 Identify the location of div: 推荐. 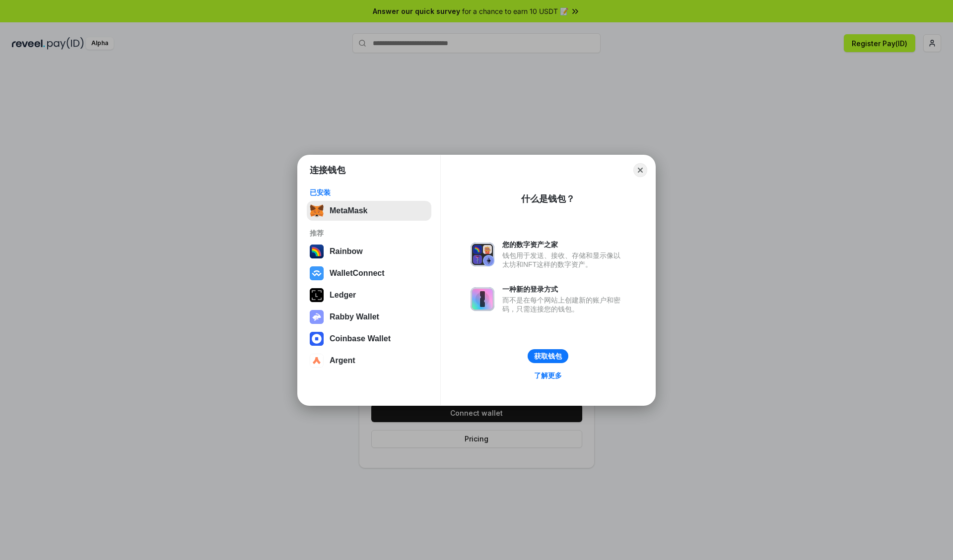
(369, 233).